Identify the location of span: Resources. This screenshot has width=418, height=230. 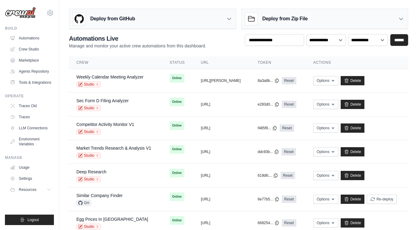
(27, 190).